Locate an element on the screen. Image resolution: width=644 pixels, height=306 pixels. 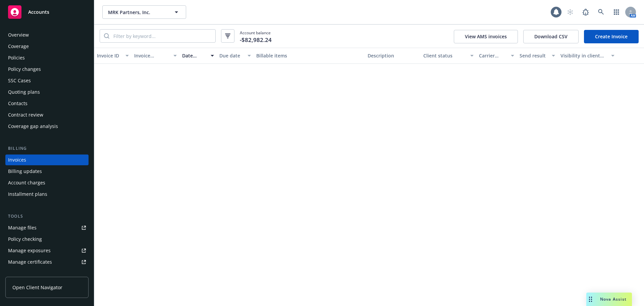
div: Manage claims is located at coordinates (25, 274).